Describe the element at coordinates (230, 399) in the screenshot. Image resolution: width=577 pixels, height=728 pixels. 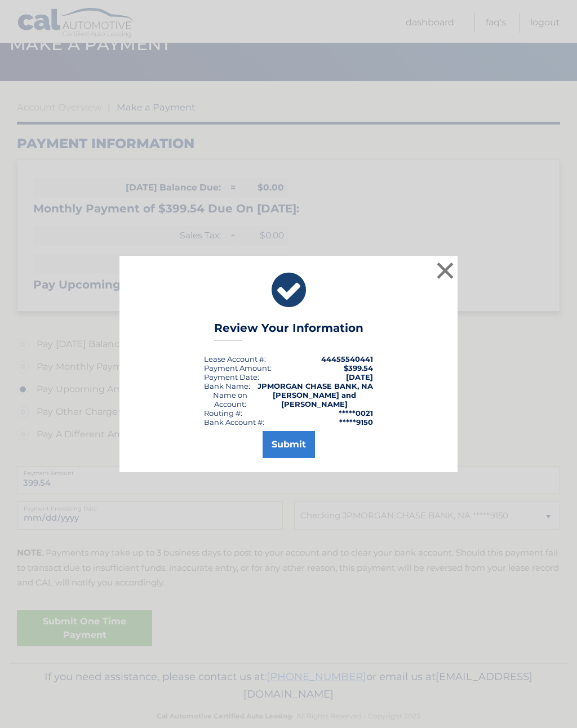
I see `div: Name on Account:` at that location.